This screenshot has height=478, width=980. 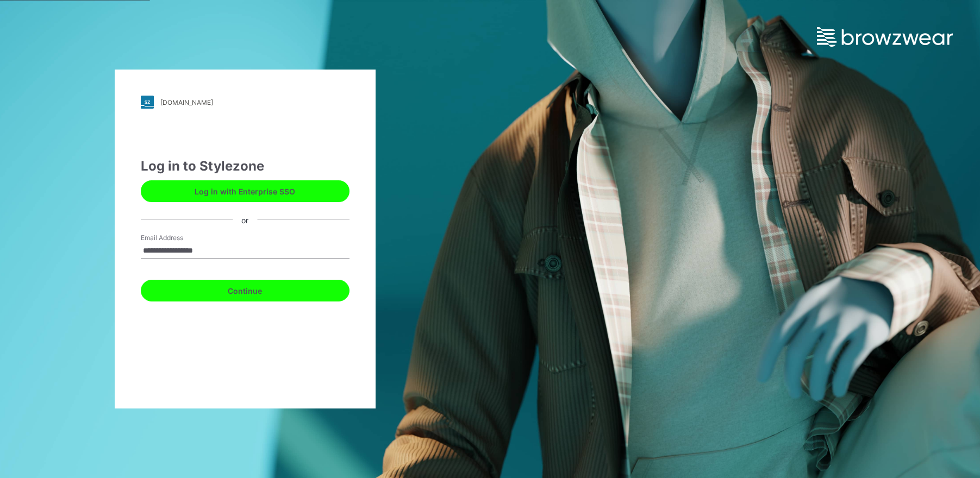 I want to click on img: browzwear-logo.e42bd6dac1945053ebaf764b6aa21510.svg, so click(x=885, y=37).